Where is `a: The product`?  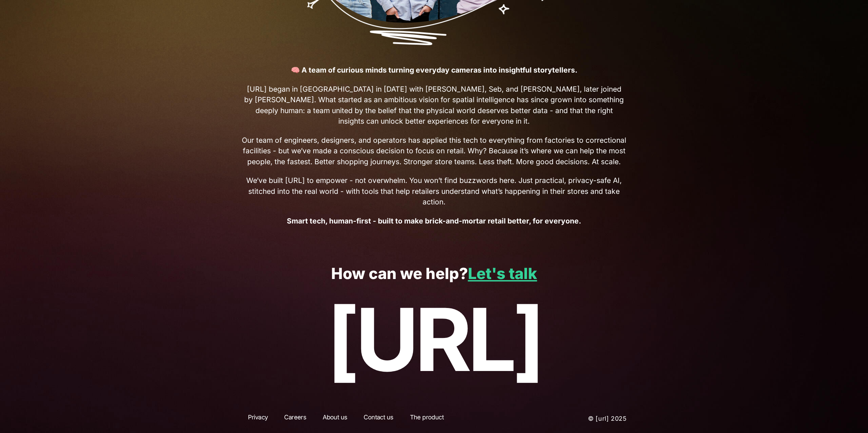
a: The product is located at coordinates (427, 419).